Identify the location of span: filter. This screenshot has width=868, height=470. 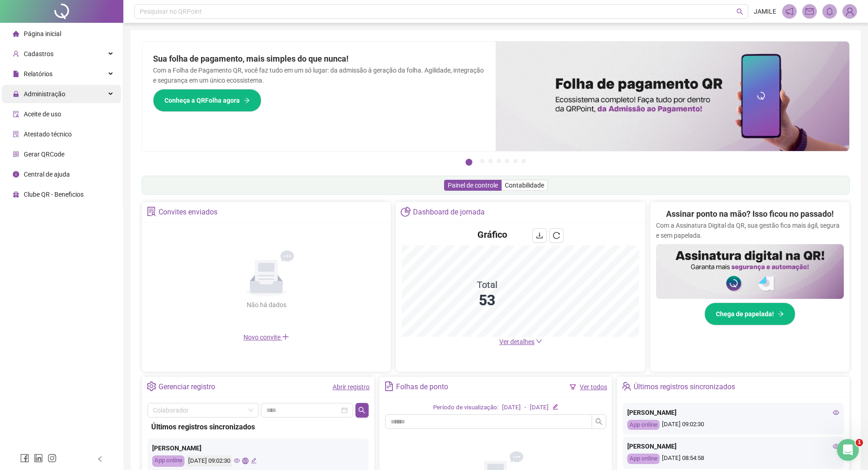
(572, 387).